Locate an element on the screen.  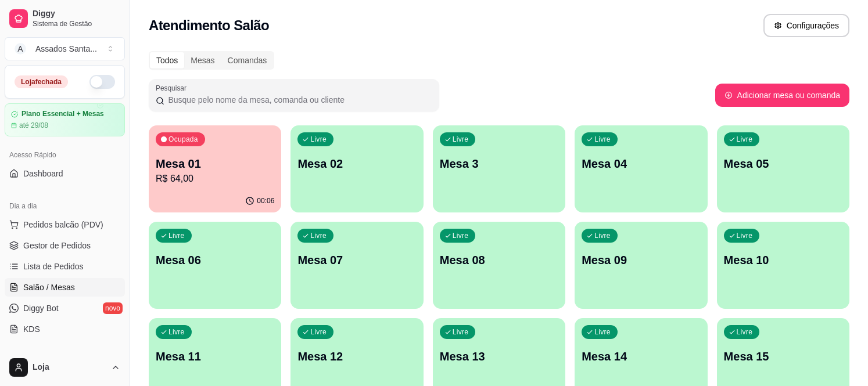
button: LivreMesa 10 is located at coordinates (783, 265).